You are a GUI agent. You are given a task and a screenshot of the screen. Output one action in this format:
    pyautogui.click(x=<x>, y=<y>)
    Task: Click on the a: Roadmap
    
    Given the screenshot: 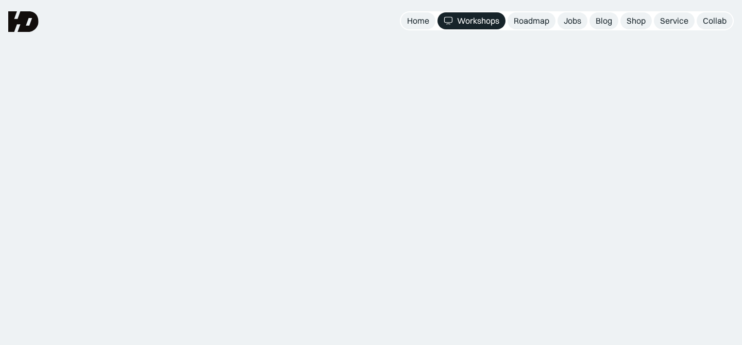 What is the action you would take?
    pyautogui.click(x=531, y=21)
    